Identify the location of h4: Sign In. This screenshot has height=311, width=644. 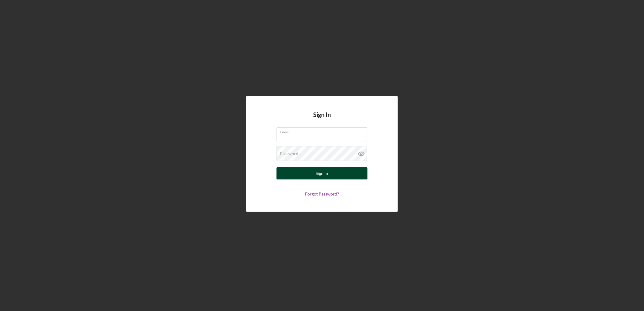
(322, 119).